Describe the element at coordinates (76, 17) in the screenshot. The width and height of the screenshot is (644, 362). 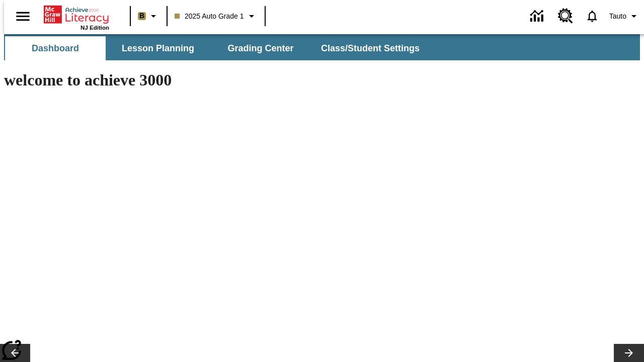
I see `div: Home` at that location.